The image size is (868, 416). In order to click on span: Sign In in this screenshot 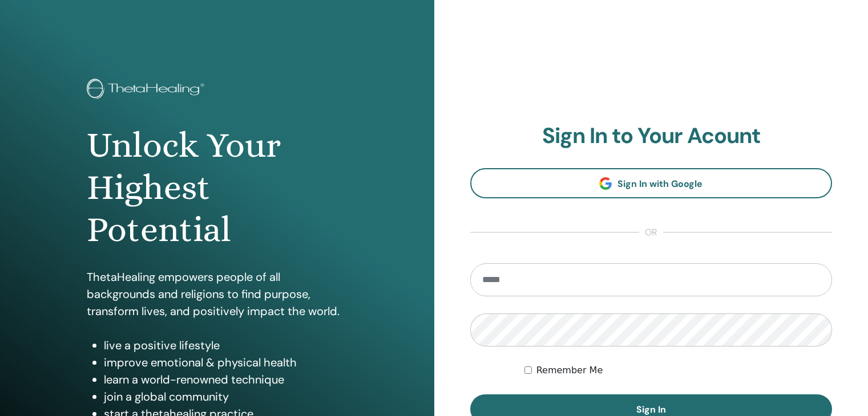, I will do `click(651, 409)`.